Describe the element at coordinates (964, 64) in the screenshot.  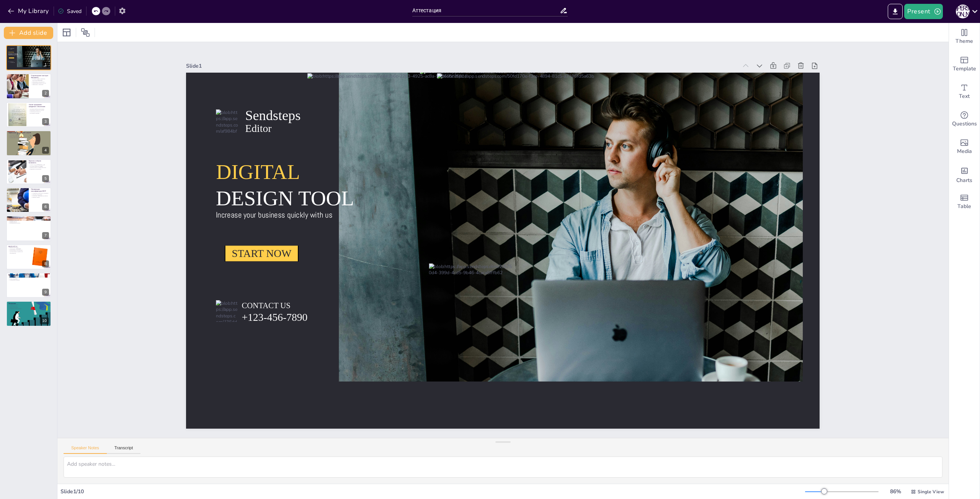
I see `div: Add ready made slides` at that location.